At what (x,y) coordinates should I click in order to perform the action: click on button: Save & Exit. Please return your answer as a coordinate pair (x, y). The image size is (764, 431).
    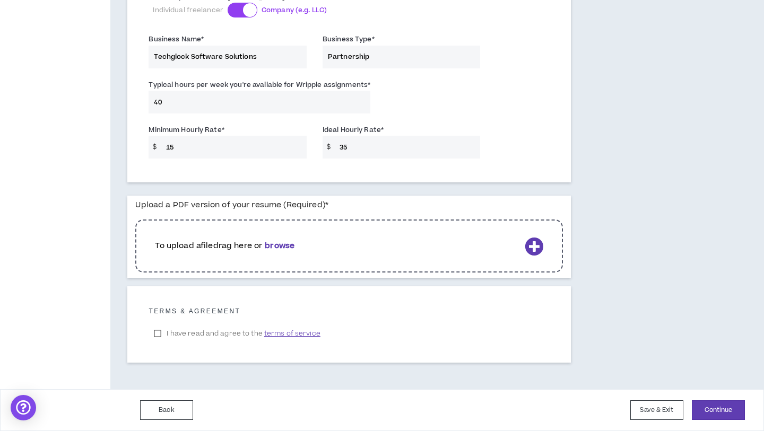
    Looking at the image, I should click on (657, 410).